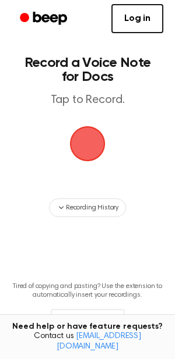  I want to click on a: Log in, so click(137, 19).